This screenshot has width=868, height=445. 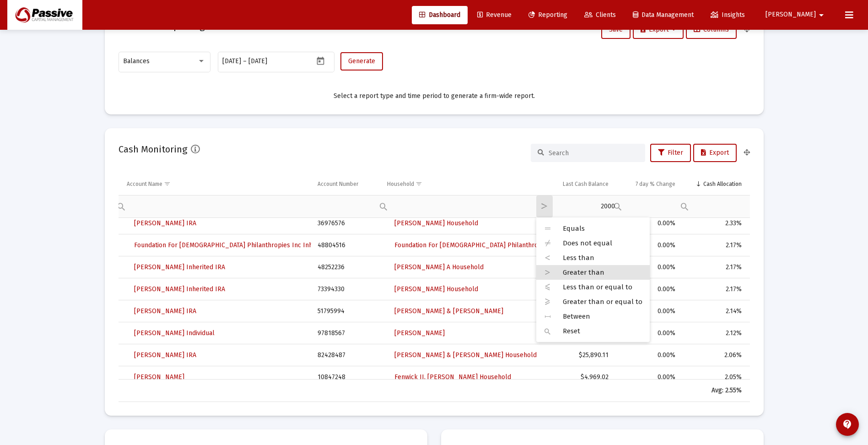 What do you see at coordinates (346, 224) in the screenshot?
I see `td: 36976576` at bounding box center [346, 224].